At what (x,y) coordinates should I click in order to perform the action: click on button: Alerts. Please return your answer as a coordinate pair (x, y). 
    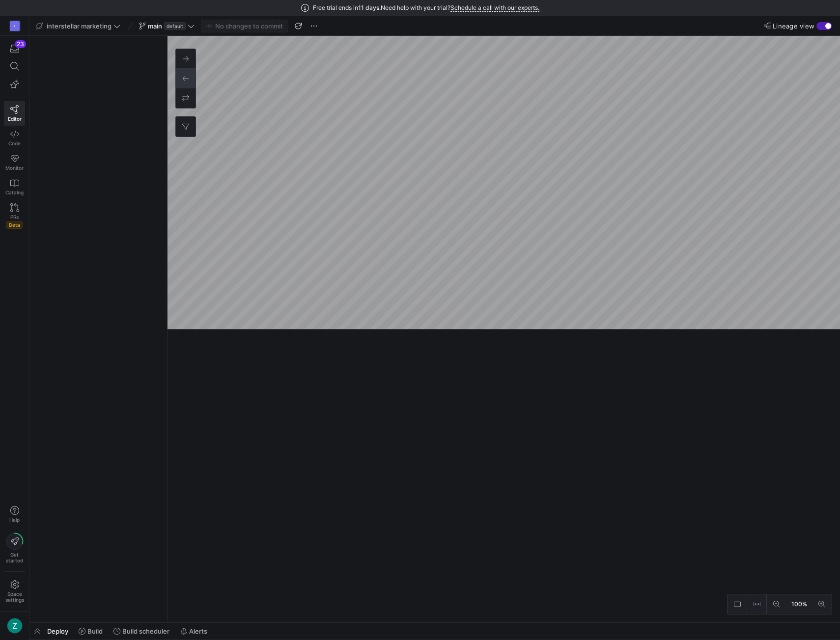
    Looking at the image, I should click on (194, 631).